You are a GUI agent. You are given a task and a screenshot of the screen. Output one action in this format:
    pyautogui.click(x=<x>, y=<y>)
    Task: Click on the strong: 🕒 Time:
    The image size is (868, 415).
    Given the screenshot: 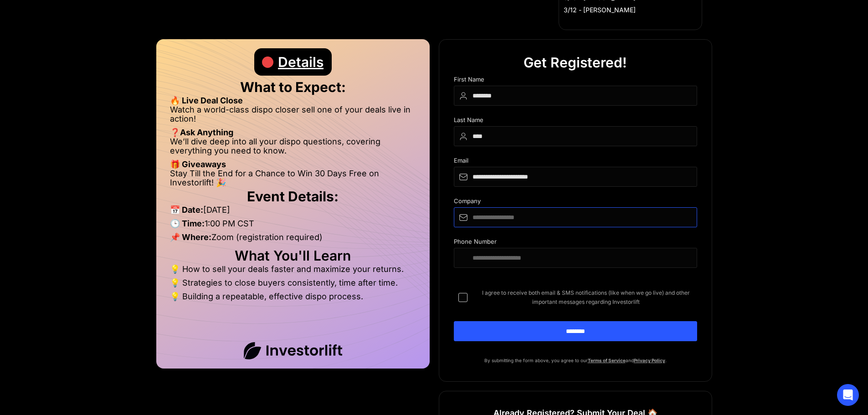 What is the action you would take?
    pyautogui.click(x=187, y=223)
    